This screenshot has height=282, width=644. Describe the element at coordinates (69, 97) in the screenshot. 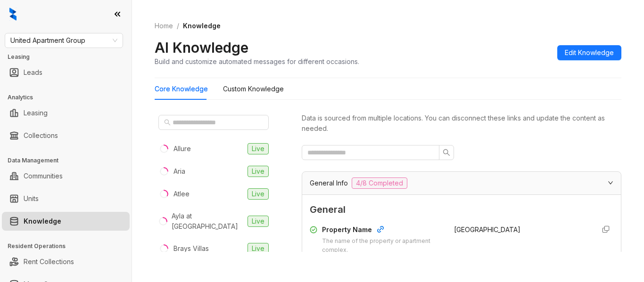

I see `h3: Analytics` at that location.